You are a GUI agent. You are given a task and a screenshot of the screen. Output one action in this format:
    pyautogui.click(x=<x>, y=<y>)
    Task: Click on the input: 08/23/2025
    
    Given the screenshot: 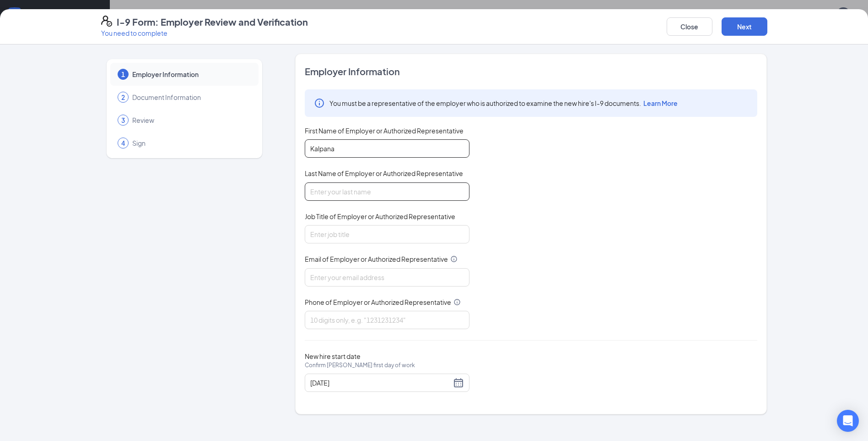 What is the action you would take?
    pyautogui.click(x=381, y=382)
    